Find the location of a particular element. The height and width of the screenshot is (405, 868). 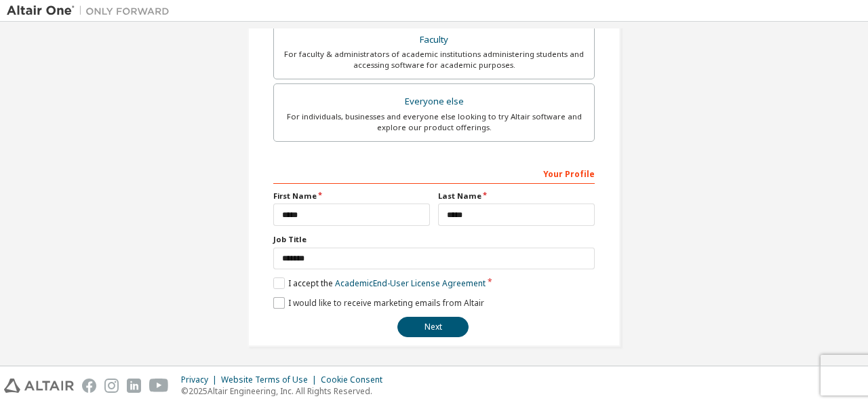

label: I accept the is located at coordinates (379, 282).